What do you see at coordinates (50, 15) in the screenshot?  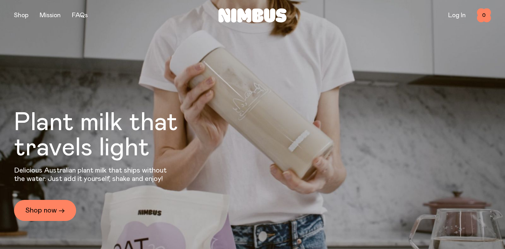 I see `a: Mission` at bounding box center [50, 15].